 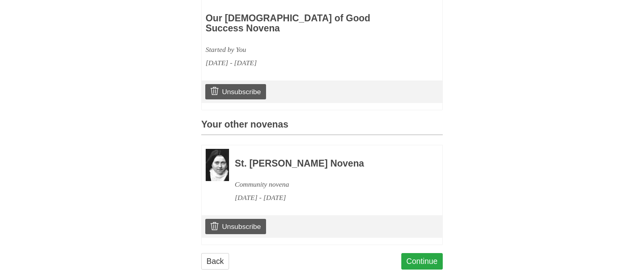 I want to click on div: Community novena, so click(x=327, y=184).